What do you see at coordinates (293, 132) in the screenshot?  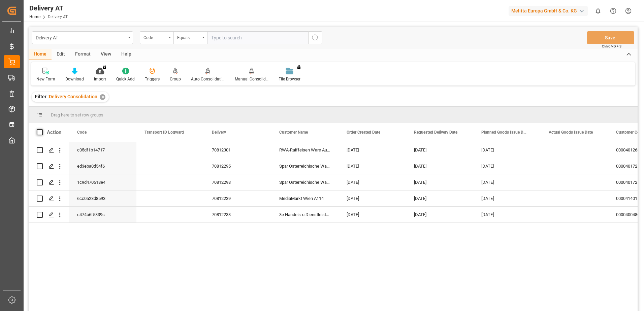 I see `span: Customer Name` at bounding box center [293, 132].